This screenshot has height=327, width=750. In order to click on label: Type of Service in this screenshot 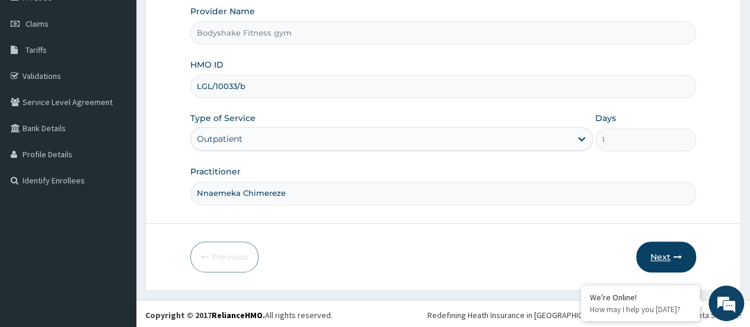, I will do `click(223, 118)`.